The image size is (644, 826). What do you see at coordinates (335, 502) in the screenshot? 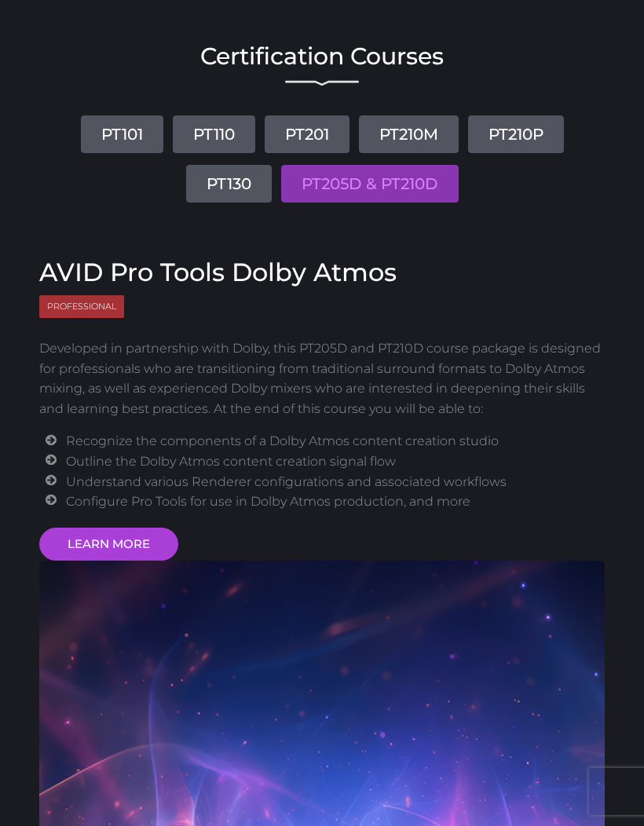
I see `li: Configure Pro Tools for use in Dolby Atmos production, and more` at bounding box center [335, 502].